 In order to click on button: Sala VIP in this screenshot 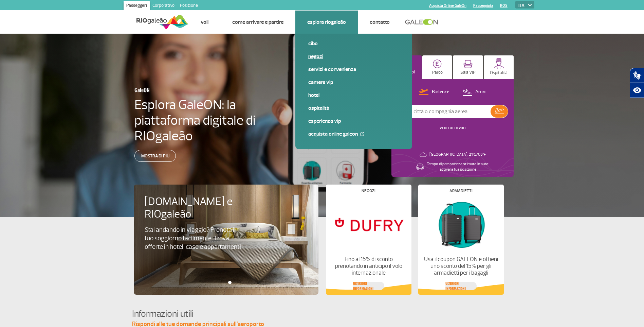, I will do `click(468, 67)`.